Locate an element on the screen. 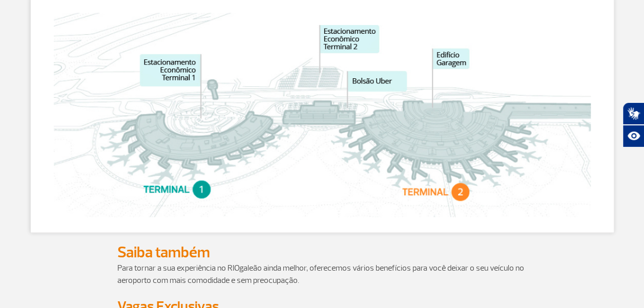 The height and width of the screenshot is (308, 644). p: Para tornar a sua experiência no RIOgaleão ainda melhor, oferecemos vários benefícios para você d... is located at coordinates (322, 275).